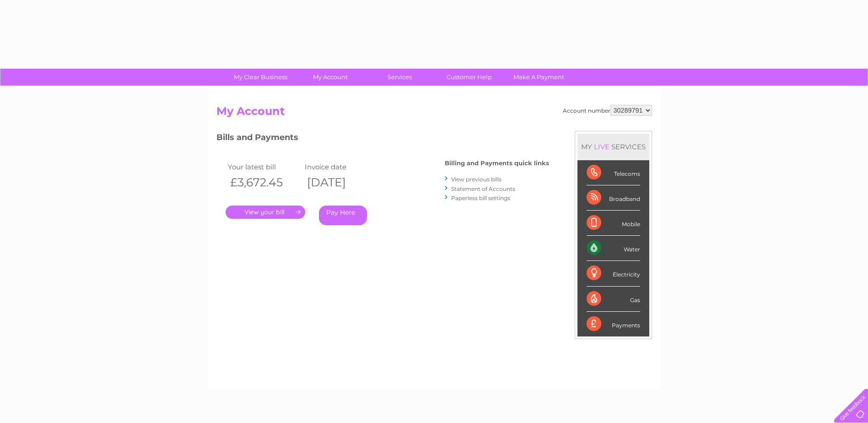 Image resolution: width=868 pixels, height=423 pixels. Describe the element at coordinates (264, 182) in the screenshot. I see `th: £3,672.45` at that location.